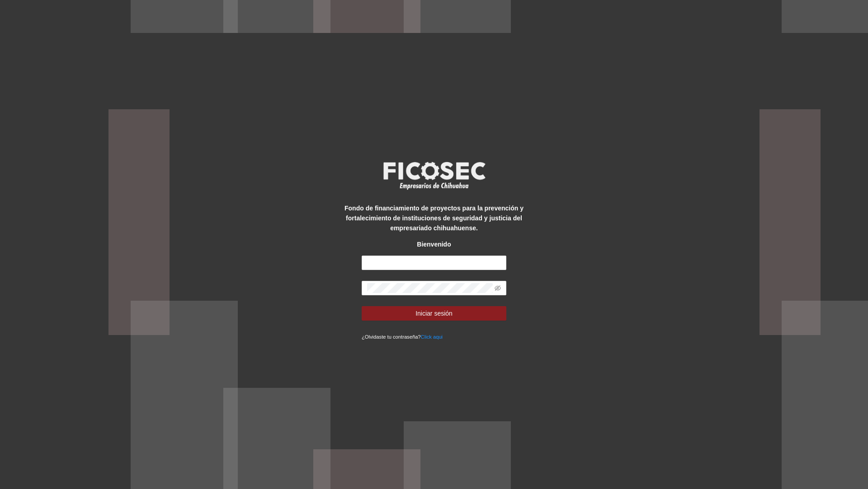 Image resolution: width=868 pixels, height=489 pixels. I want to click on img: logo, so click(434, 175).